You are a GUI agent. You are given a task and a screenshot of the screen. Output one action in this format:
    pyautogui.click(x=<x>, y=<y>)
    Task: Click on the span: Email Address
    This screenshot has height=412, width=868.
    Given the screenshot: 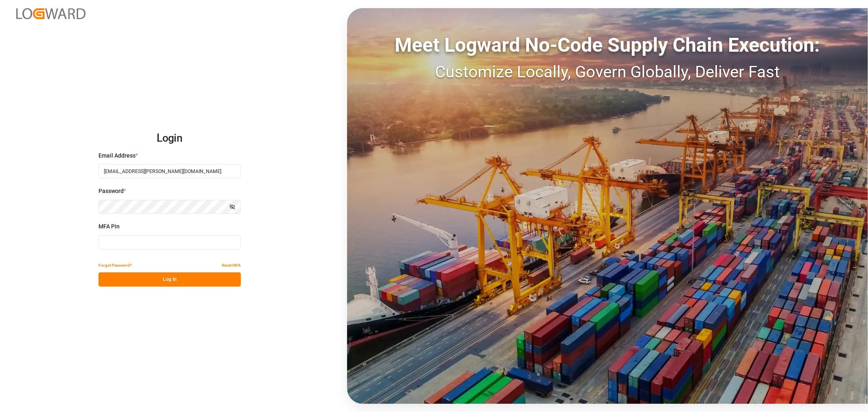 What is the action you would take?
    pyautogui.click(x=117, y=156)
    